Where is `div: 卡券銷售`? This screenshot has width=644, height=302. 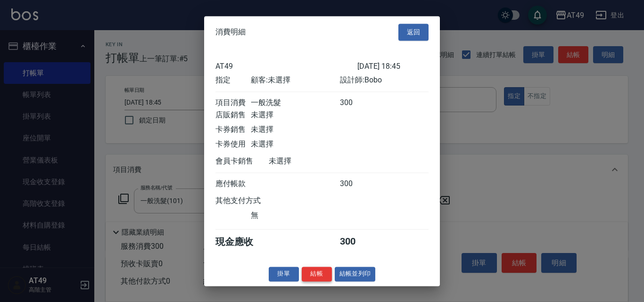
div: 卡券銷售 is located at coordinates (233, 129).